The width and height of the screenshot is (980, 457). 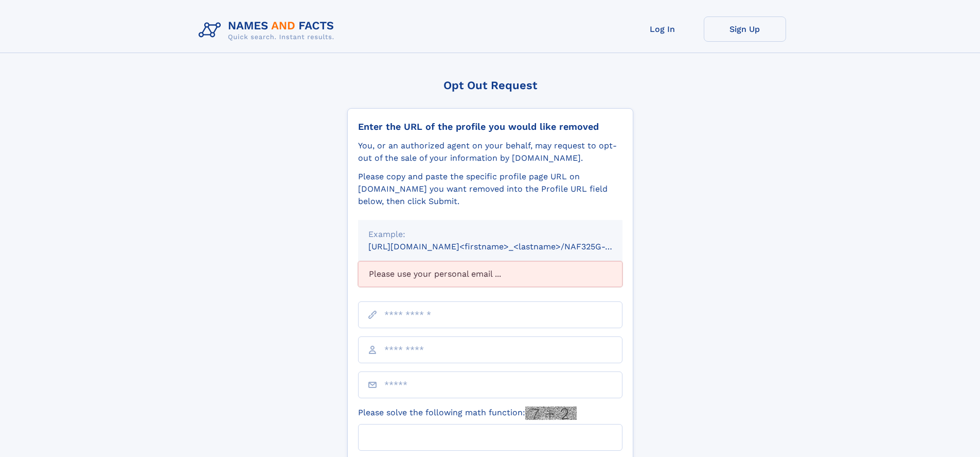 I want to click on div: Opt Out Request, so click(x=490, y=85).